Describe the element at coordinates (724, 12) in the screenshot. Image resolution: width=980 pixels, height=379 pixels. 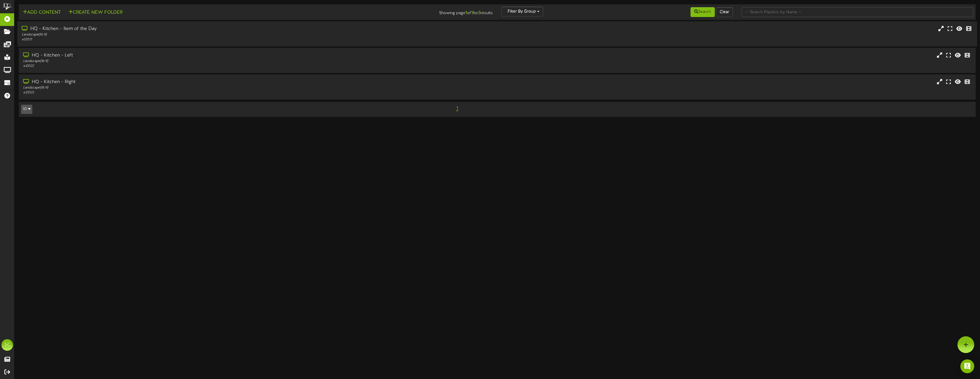
I see `button: Clear` at that location.